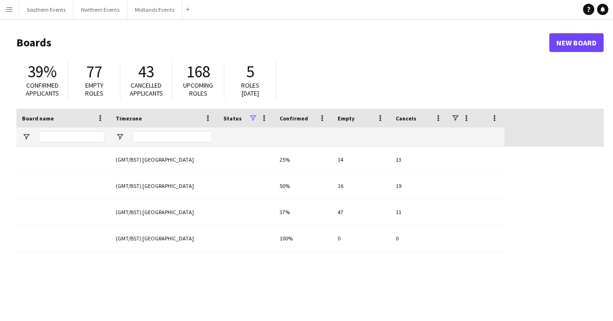 This screenshot has height=321, width=613. Describe the element at coordinates (100, 9) in the screenshot. I see `button: Northern Events` at that location.